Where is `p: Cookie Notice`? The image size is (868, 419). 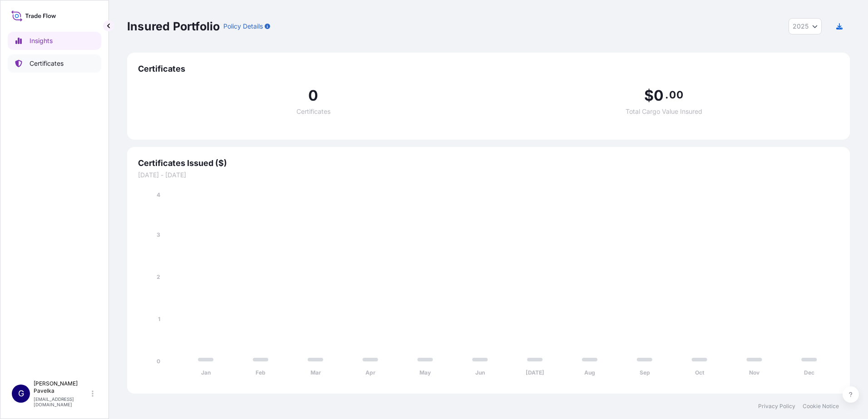 p: Cookie Notice is located at coordinates (821, 407).